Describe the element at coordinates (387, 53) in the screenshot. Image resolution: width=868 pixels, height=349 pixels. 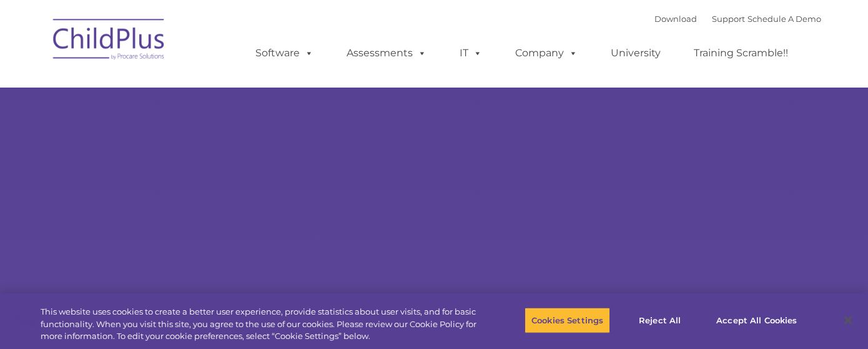
I see `a: Assessments` at that location.